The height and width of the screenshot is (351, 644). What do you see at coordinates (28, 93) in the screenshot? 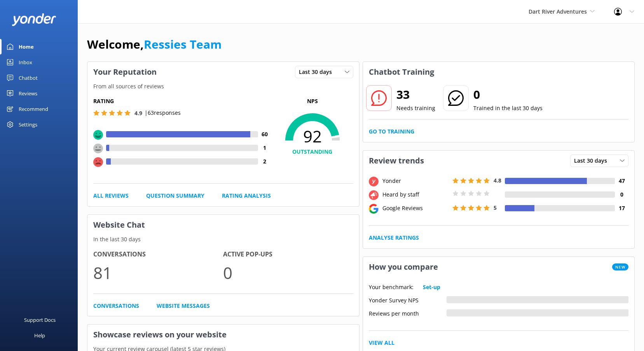
I see `div: Reviews` at bounding box center [28, 93].